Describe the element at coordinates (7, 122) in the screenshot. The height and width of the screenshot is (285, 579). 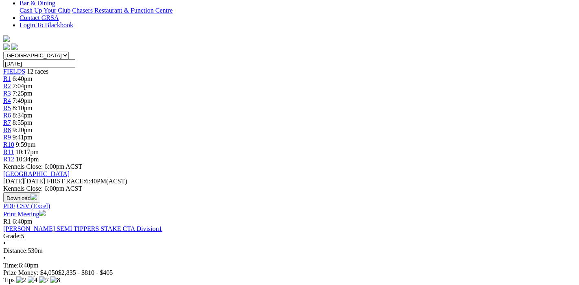
I see `a: R7` at that location.